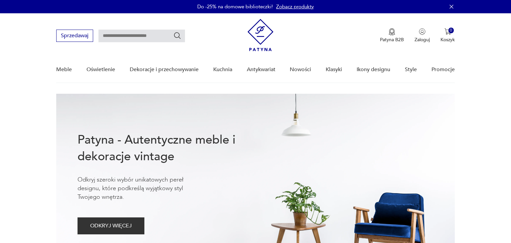  I want to click on a: Sprzedawaj, so click(75, 36).